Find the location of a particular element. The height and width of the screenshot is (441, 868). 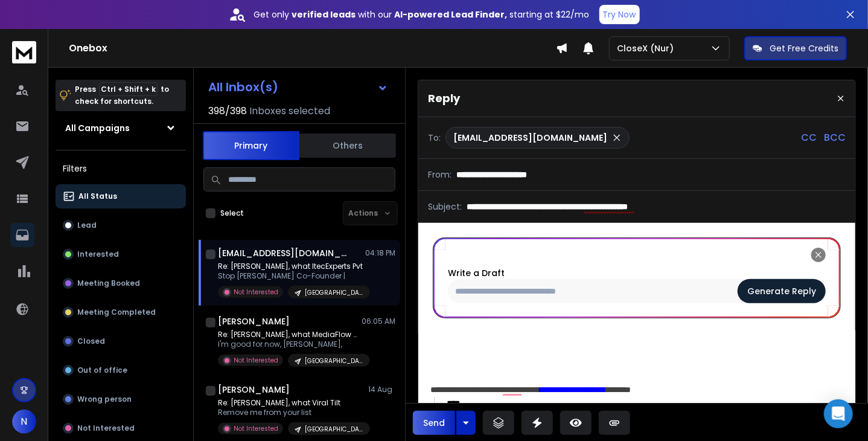

button: Closed is located at coordinates (120, 341).